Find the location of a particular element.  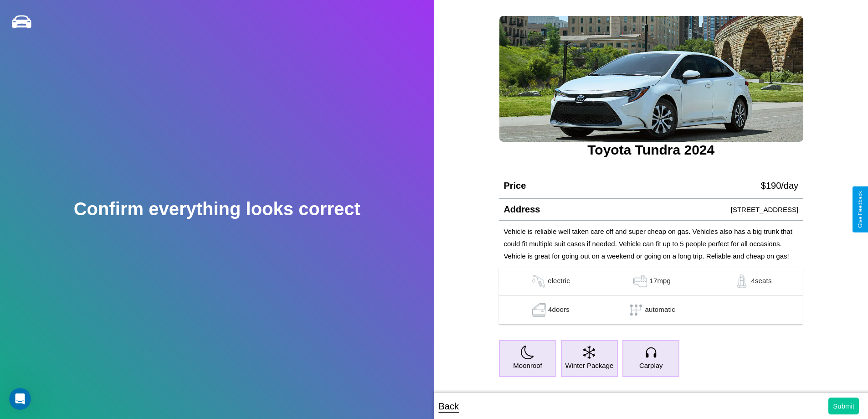

p: 4 seats is located at coordinates (761, 281).